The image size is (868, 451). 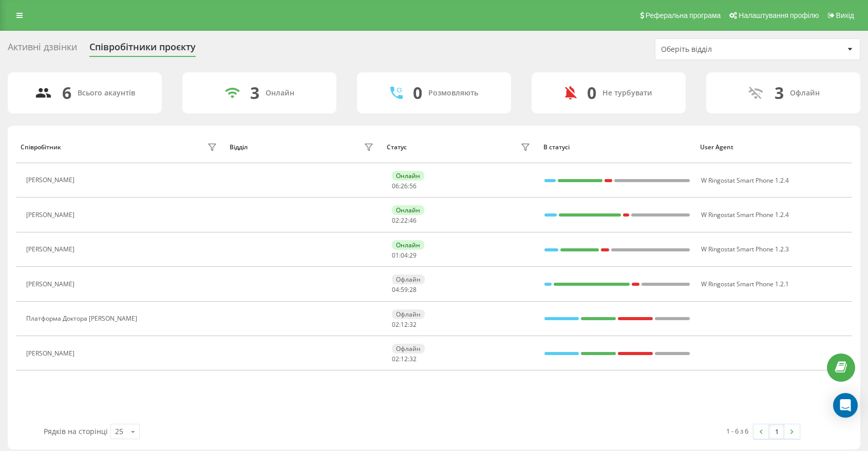 I want to click on div: Відділ, so click(x=238, y=147).